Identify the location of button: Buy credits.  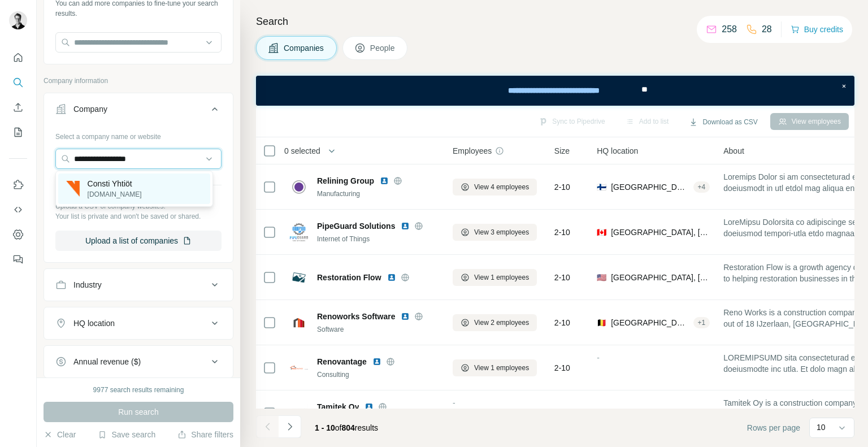
(817, 30).